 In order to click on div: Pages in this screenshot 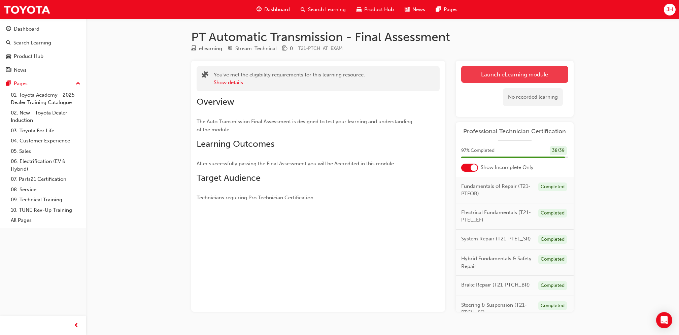, I will do `click(21, 83)`.